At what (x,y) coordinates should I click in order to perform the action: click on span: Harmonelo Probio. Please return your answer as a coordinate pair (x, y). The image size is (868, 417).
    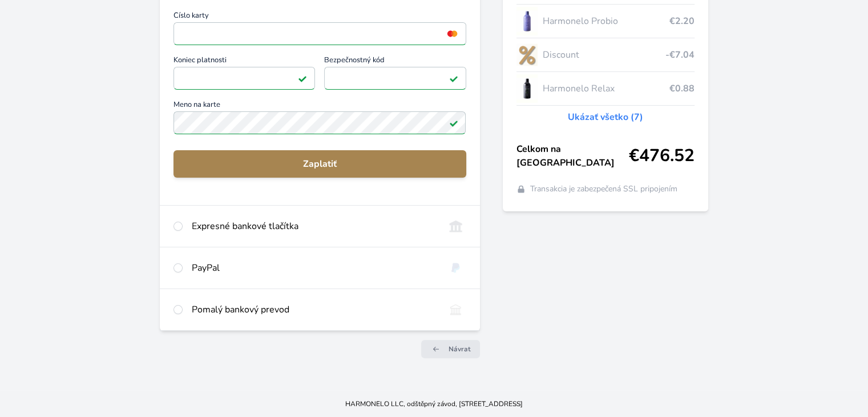
    Looking at the image, I should click on (605, 21).